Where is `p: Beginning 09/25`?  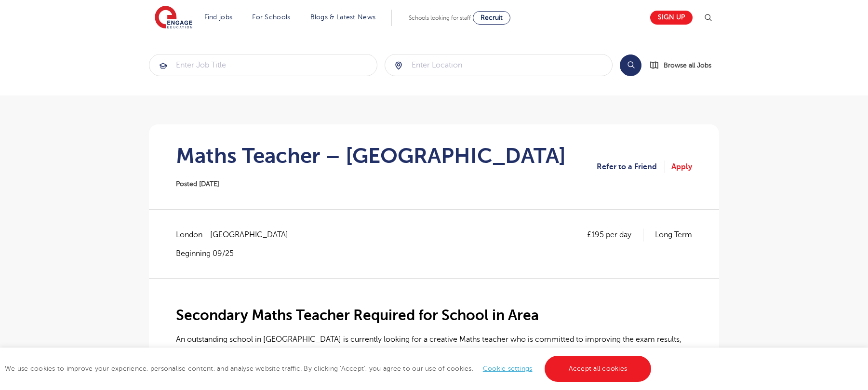
p: Beginning 09/25 is located at coordinates (237, 253).